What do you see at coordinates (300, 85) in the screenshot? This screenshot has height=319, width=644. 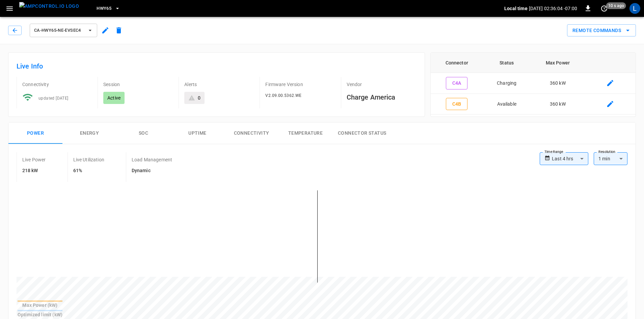 I see `p: Firmware Version` at bounding box center [300, 85].